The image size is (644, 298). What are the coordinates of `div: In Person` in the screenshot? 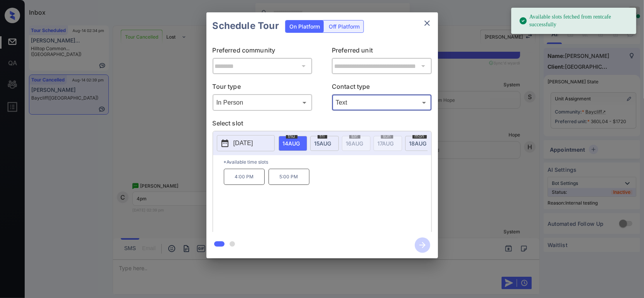 It's located at (263, 103).